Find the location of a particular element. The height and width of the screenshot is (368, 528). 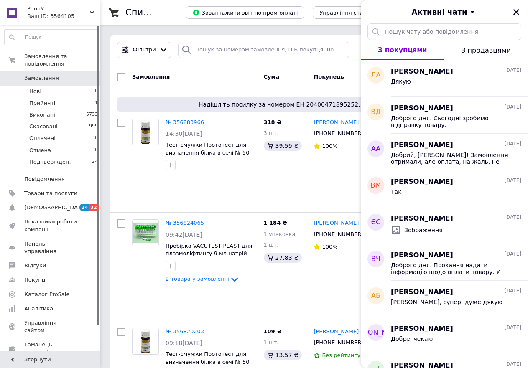

span: АБ is located at coordinates (376, 296).